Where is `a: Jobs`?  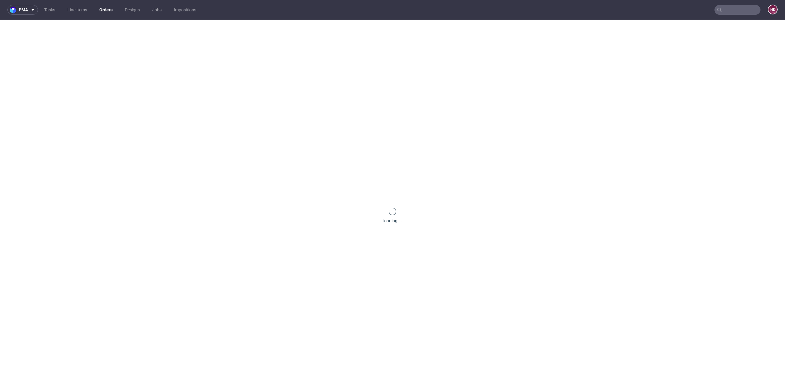
a: Jobs is located at coordinates (157, 10).